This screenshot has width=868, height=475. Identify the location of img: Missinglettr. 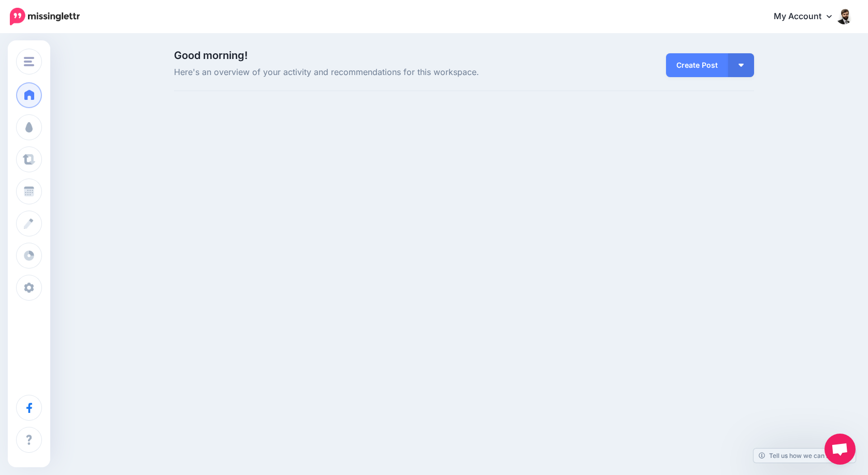
(44, 16).